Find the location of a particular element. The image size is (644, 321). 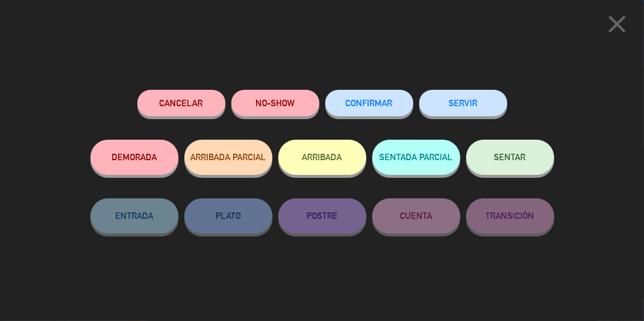

button: CONFIRMAR is located at coordinates (369, 102).